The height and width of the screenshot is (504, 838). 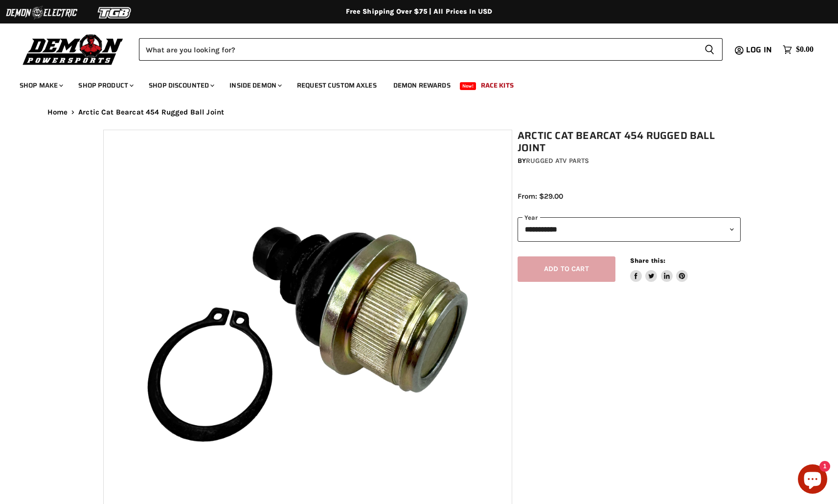 I want to click on img: TGB Logo 2, so click(x=115, y=13).